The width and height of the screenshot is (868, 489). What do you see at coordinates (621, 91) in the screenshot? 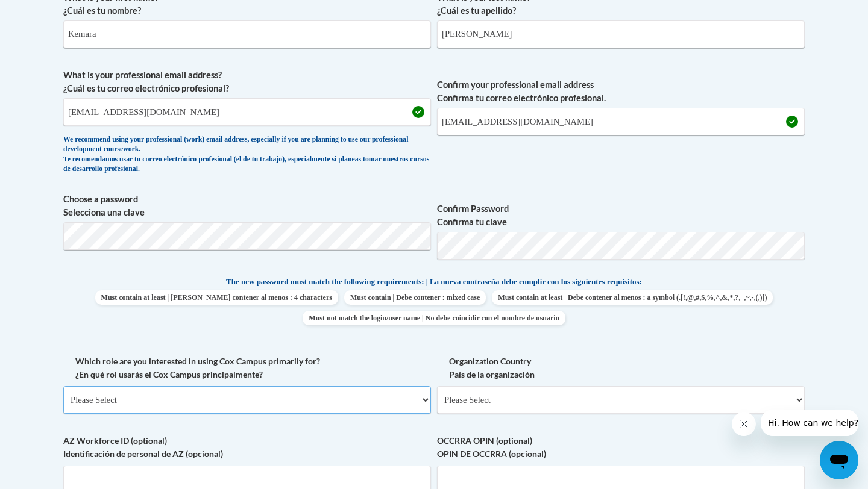
I see `label: Confirm your professional email address Confirma tu correo electrónico profesional.` at bounding box center [621, 91].